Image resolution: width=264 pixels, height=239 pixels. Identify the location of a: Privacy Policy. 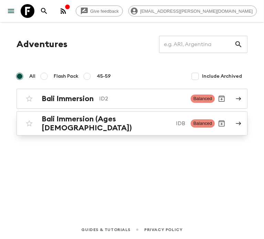
(163, 230).